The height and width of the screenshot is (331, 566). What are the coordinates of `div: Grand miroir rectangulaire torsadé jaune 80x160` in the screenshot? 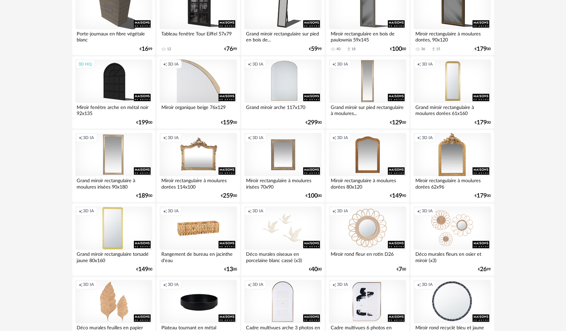 It's located at (114, 257).